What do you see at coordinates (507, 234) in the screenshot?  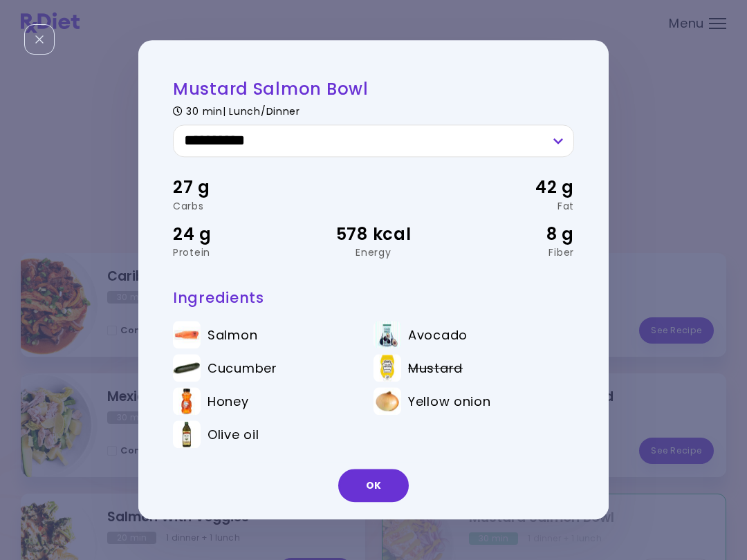 I see `div: 8 g` at bounding box center [507, 234].